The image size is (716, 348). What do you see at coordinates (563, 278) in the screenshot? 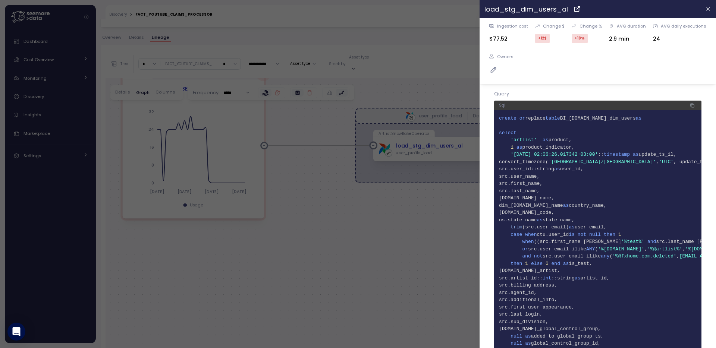
I see `span: ::string` at bounding box center [563, 278].